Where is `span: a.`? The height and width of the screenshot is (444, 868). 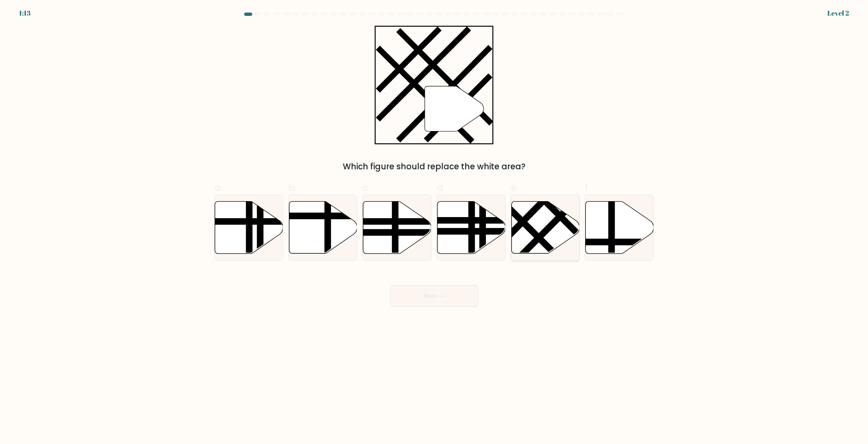 span: a. is located at coordinates (218, 188).